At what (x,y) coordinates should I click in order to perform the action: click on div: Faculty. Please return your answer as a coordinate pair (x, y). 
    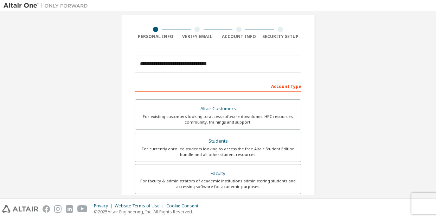
    Looking at the image, I should click on (218, 173).